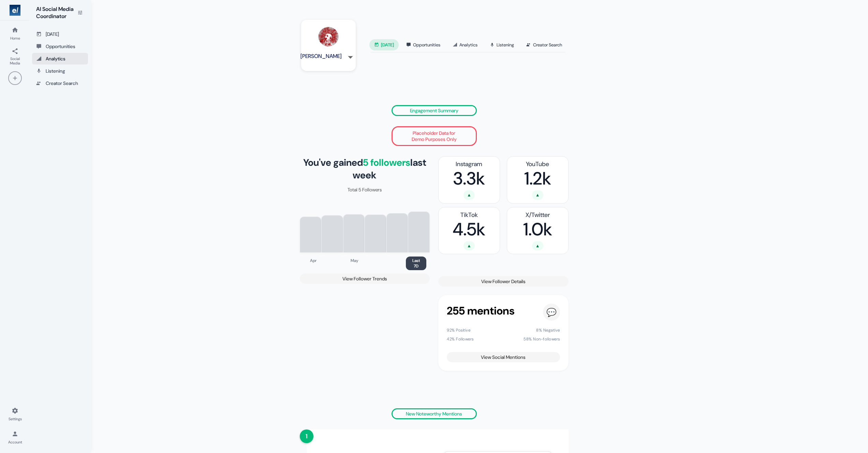 The height and width of the screenshot is (453, 868). What do you see at coordinates (306, 436) in the screenshot?
I see `div: 1` at bounding box center [306, 436].